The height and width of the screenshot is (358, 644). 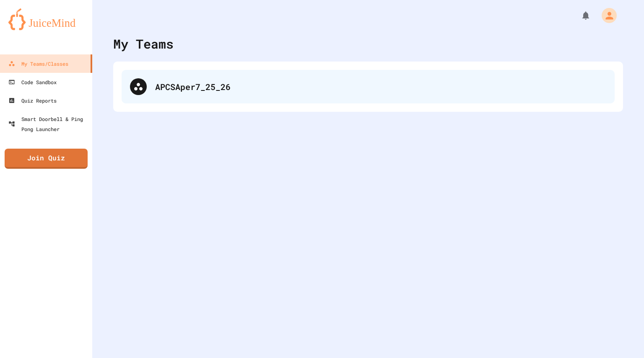 I want to click on div: My Teams, so click(x=143, y=44).